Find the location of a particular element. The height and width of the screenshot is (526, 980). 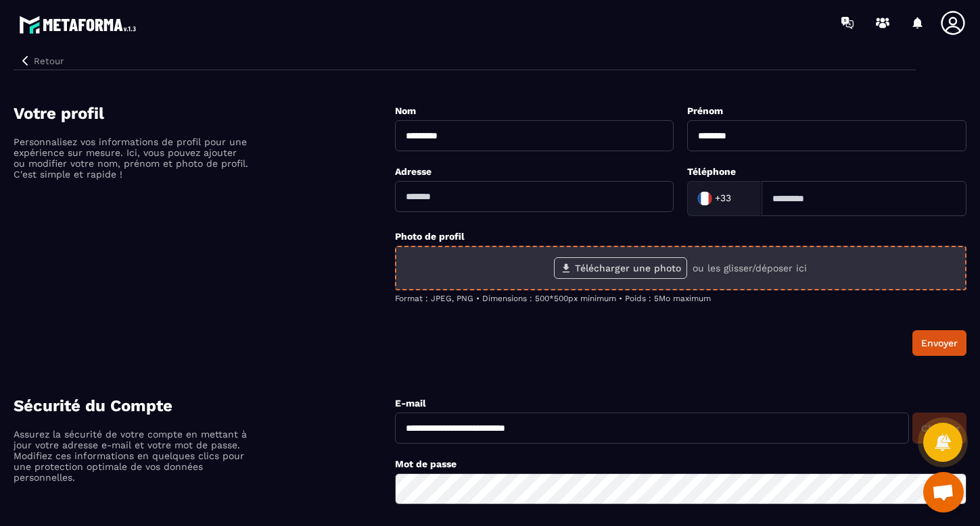

p: Personnalisez vos informations de profil pour une expérience sur mesure. Ici, vous pouvez ajouter... is located at coordinates (132, 158).